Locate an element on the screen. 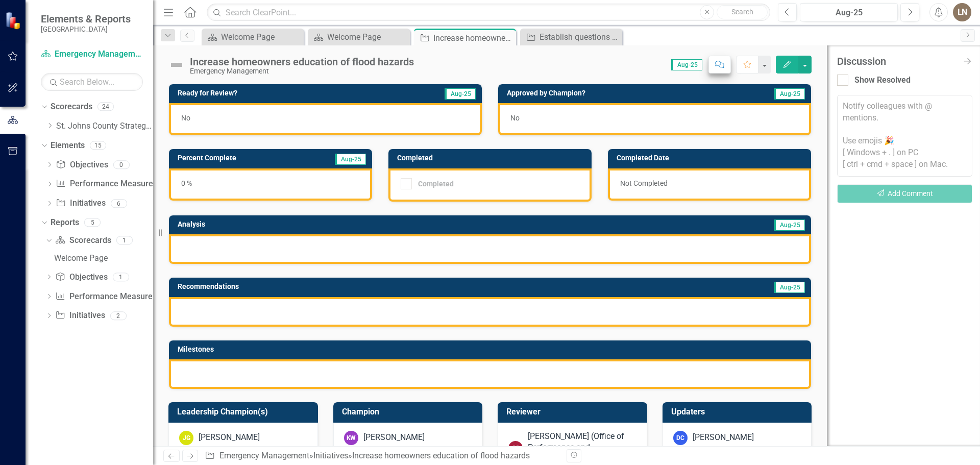 The height and width of the screenshot is (465, 980). div: KW is located at coordinates (351, 439).